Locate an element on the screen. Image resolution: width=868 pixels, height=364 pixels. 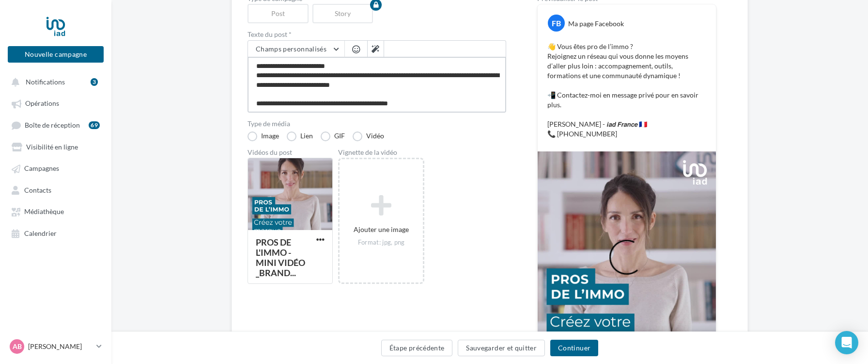
button: Notifications 3 is located at coordinates (54, 82).